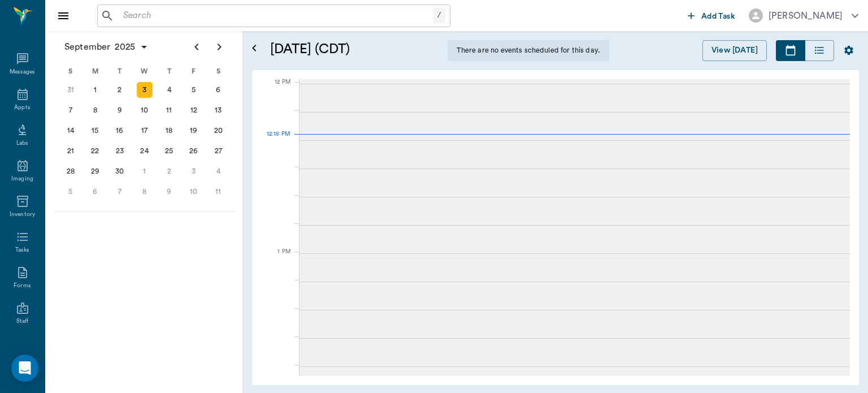 The image size is (868, 393). Describe the element at coordinates (194, 71) in the screenshot. I see `div: F` at that location.